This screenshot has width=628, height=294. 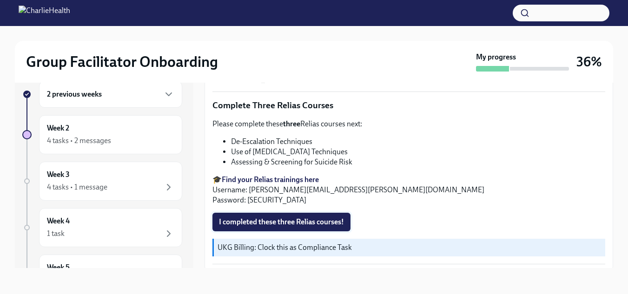 I want to click on a: Week 34 tasks • 1 message, so click(x=102, y=181).